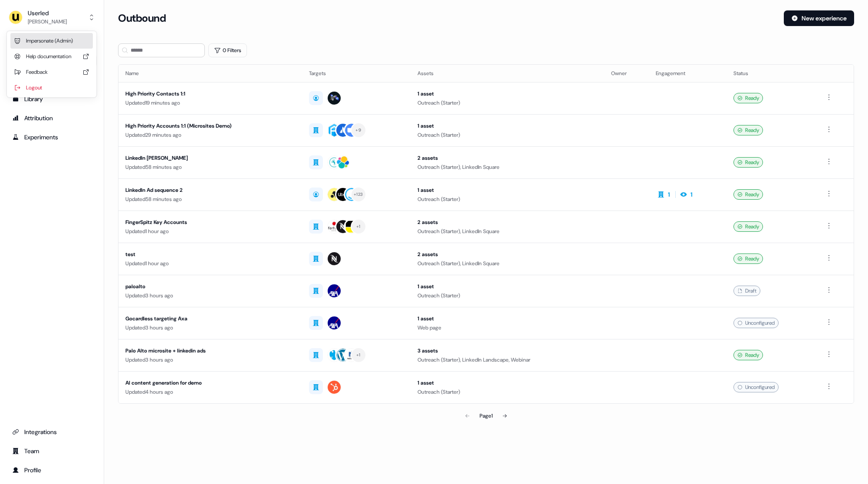  I want to click on div: Logout, so click(52, 88).